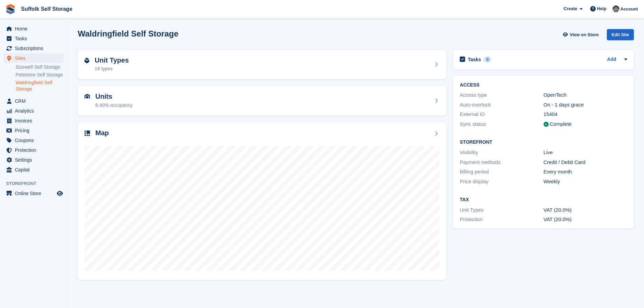  I want to click on a: Preview store, so click(60, 194).